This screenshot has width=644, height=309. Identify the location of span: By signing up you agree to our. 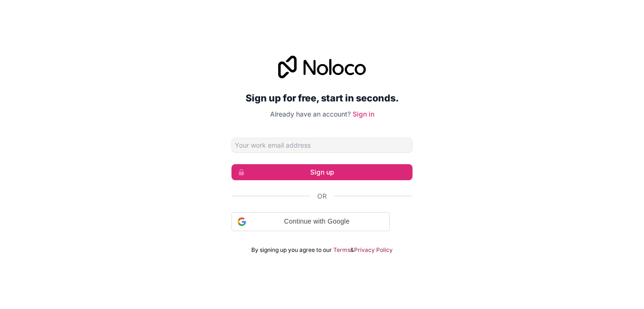
(291, 250).